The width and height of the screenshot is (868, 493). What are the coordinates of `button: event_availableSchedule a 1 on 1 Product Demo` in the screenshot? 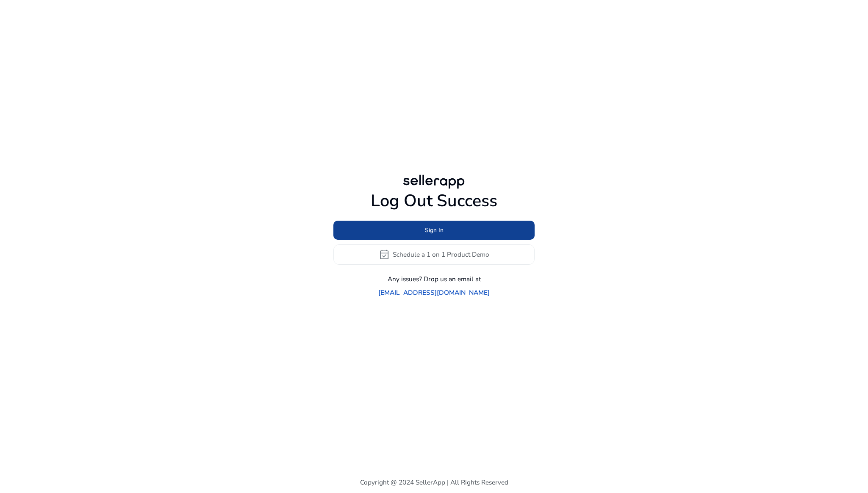 It's located at (434, 255).